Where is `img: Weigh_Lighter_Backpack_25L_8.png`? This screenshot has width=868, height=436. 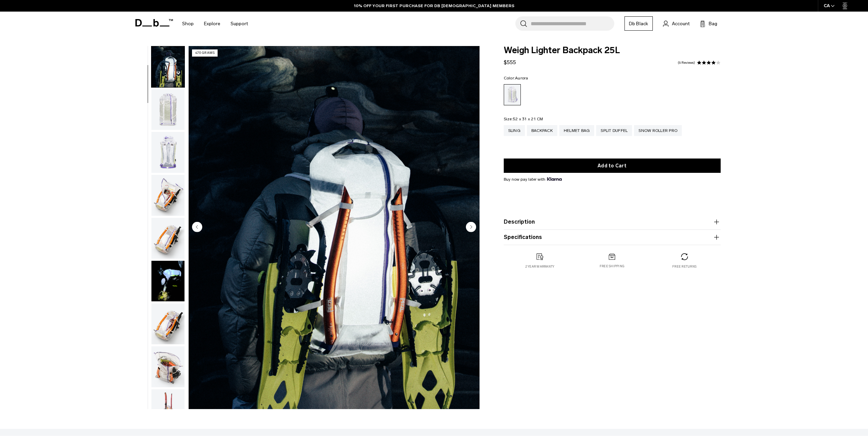
img: Weigh_Lighter_Backpack_25L_8.png is located at coordinates (168, 410).